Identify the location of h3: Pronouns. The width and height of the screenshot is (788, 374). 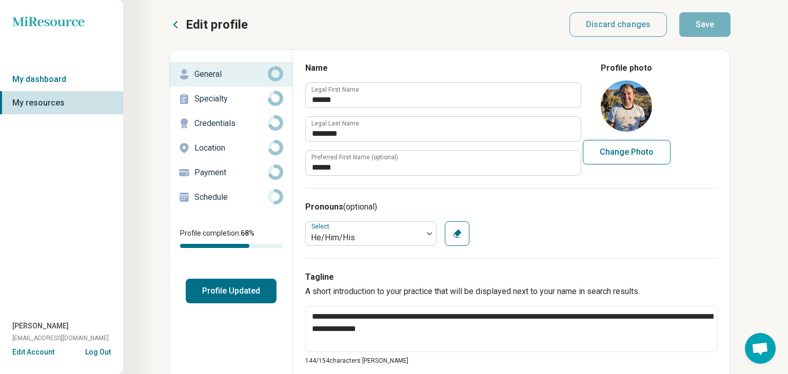
(511, 207).